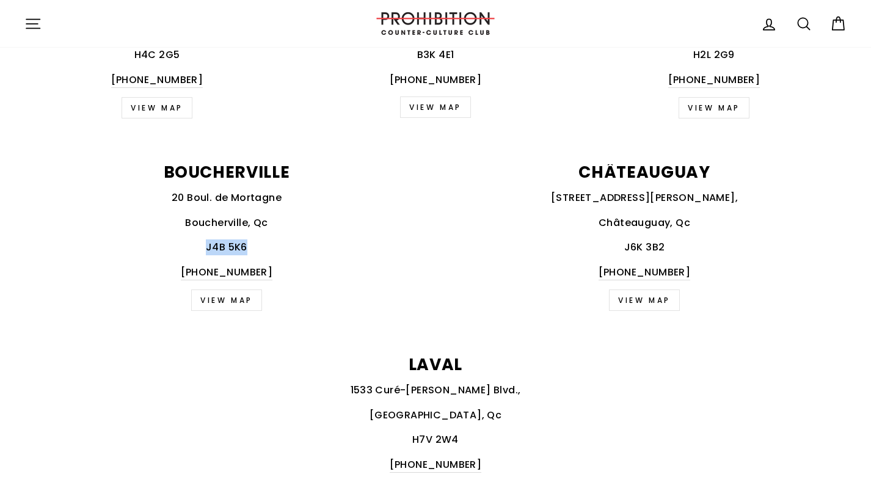 Image resolution: width=871 pixels, height=477 pixels. Describe the element at coordinates (645, 247) in the screenshot. I see `p: J6K 3B2` at that location.